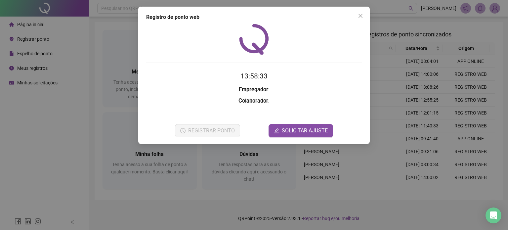 The height and width of the screenshot is (230, 508). I want to click on div: Registro de ponto web, so click(254, 17).